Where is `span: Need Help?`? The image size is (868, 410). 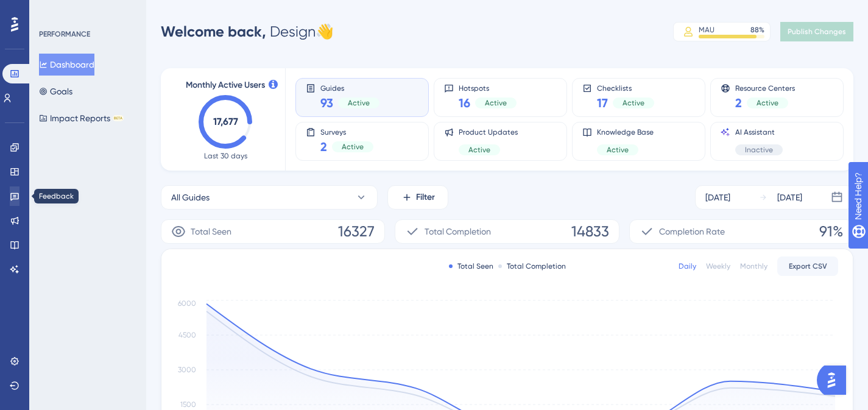
span: Need Help? is located at coordinates (52, 10).